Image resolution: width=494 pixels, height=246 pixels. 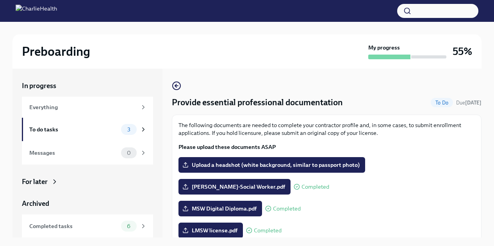 I want to click on span: Upload a headshot (white background, similar to passport photo), so click(x=272, y=165).